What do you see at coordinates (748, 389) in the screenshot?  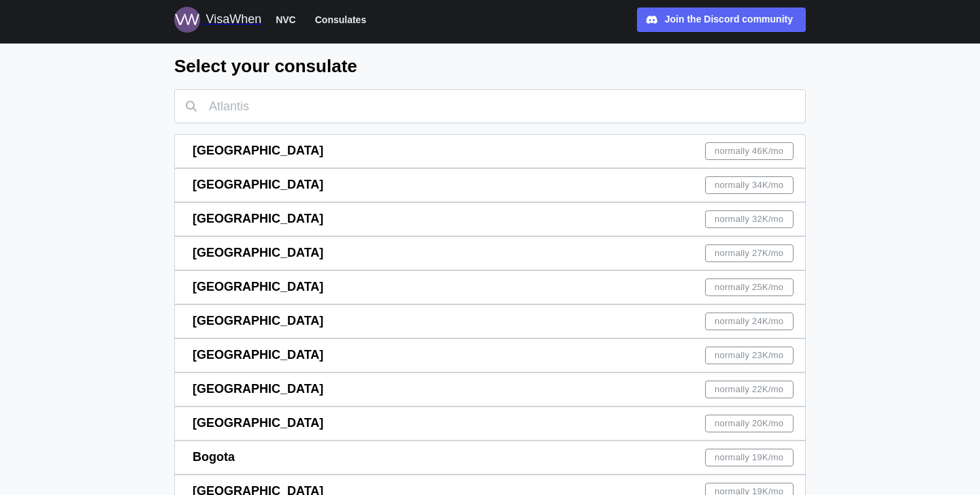 I see `span: normally 22K /mo` at bounding box center [748, 389].